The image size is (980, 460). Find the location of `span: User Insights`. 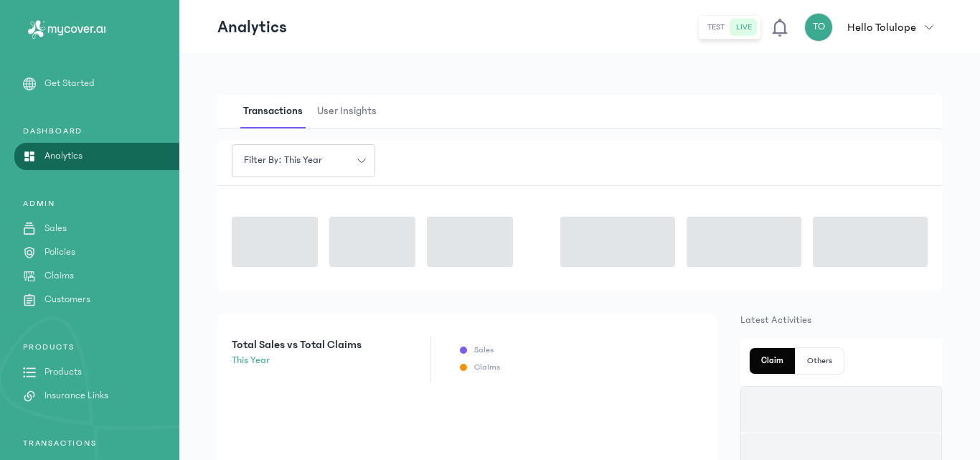

span: User Insights is located at coordinates (347, 111).